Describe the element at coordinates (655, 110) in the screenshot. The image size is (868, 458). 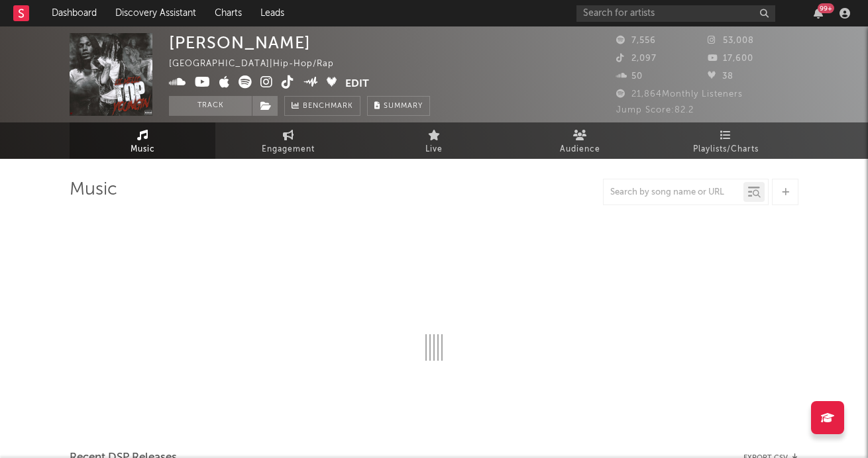
I see `span: Jump Score: 82.2` at that location.